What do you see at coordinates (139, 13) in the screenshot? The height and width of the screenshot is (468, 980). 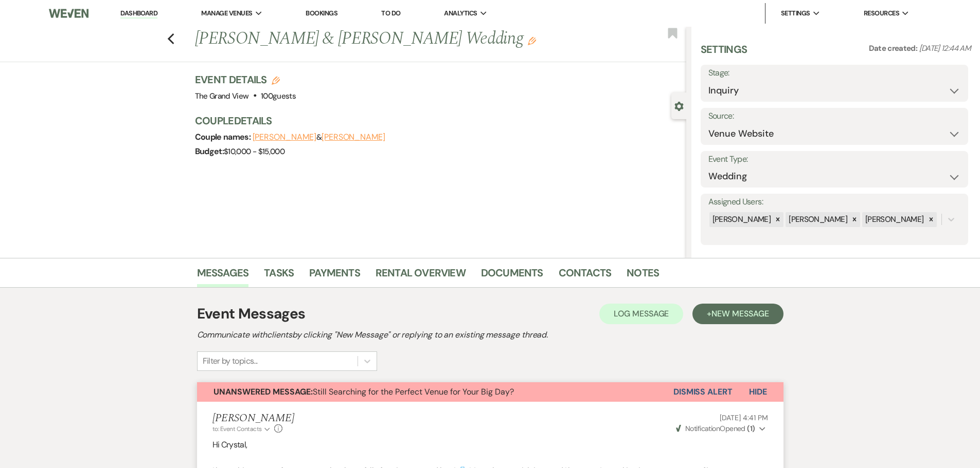 I see `a: Dashboard` at bounding box center [139, 13].